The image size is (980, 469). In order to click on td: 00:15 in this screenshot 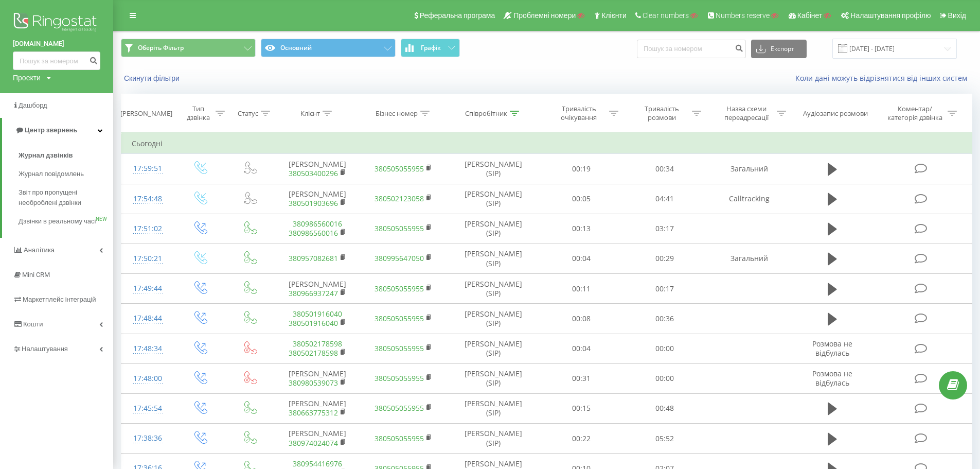, I will do `click(580, 408)`.